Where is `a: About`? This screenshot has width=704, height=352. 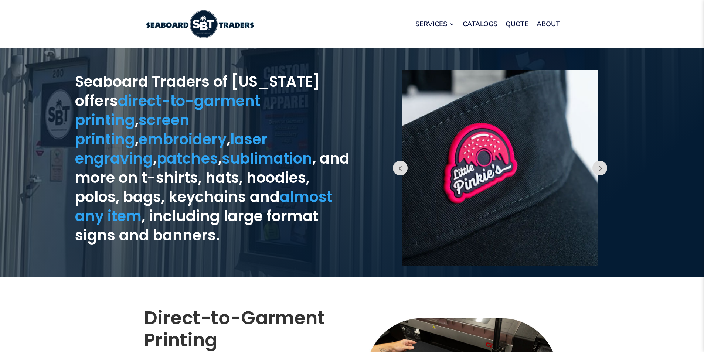 a: About is located at coordinates (548, 24).